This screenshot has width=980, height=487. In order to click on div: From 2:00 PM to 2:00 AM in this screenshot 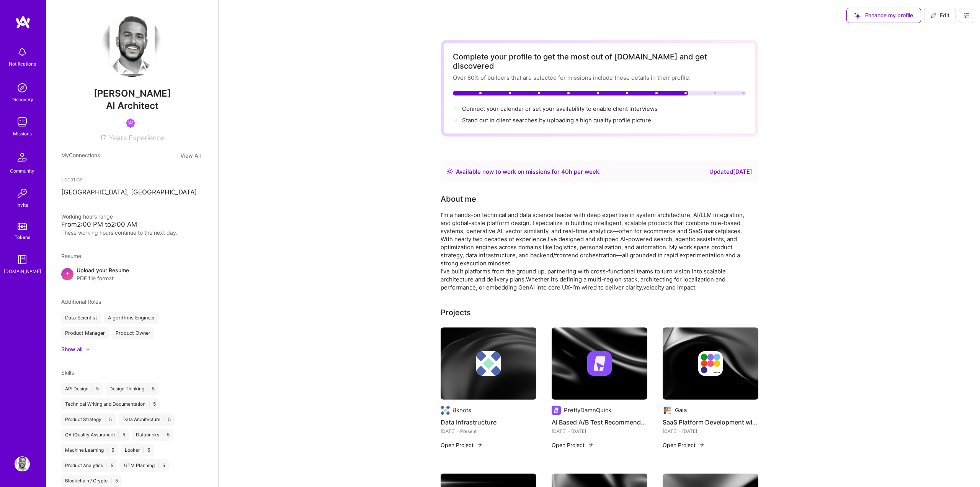, I will do `click(132, 225)`.